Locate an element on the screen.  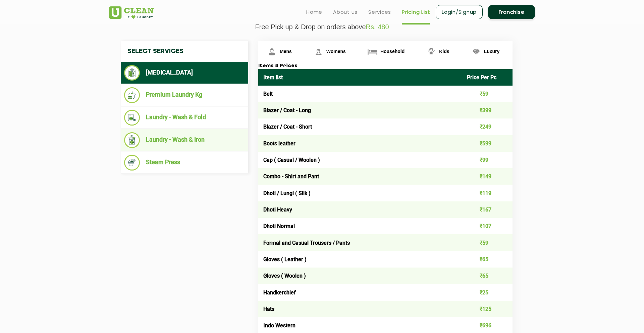
img: Laundry - Wash & Iron is located at coordinates (132, 140).